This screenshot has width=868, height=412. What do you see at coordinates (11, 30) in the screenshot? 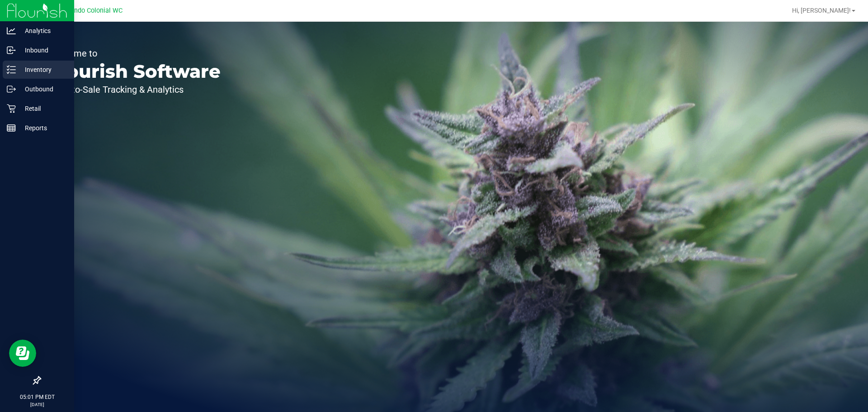
I see `inline-svg: Analytics` at bounding box center [11, 30].